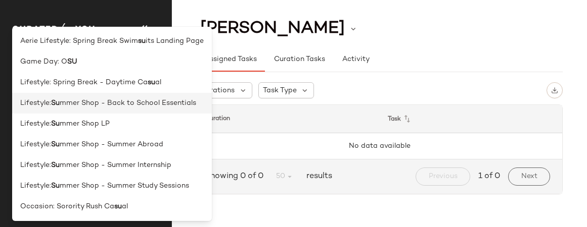 The image size is (587, 227). I want to click on span: 1 of 0, so click(489, 177).